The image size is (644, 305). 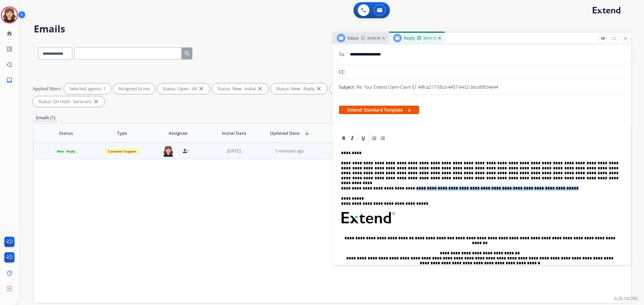 I want to click on span: Status, so click(x=66, y=133).